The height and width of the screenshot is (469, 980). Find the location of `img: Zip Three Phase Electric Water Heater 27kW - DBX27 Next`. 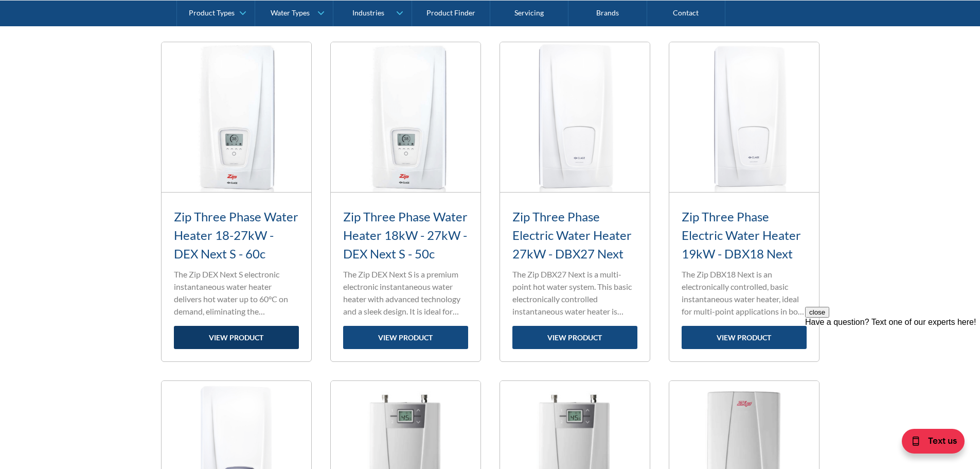

img: Zip Three Phase Electric Water Heater 27kW - DBX27 Next is located at coordinates (574, 117).